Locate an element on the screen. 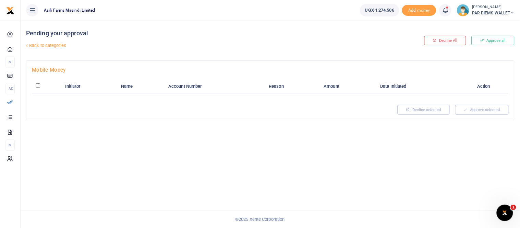 This screenshot has width=520, height=228. a: Add money is located at coordinates (419, 10).